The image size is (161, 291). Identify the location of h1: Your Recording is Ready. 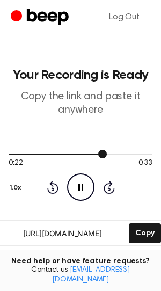
(80, 75).